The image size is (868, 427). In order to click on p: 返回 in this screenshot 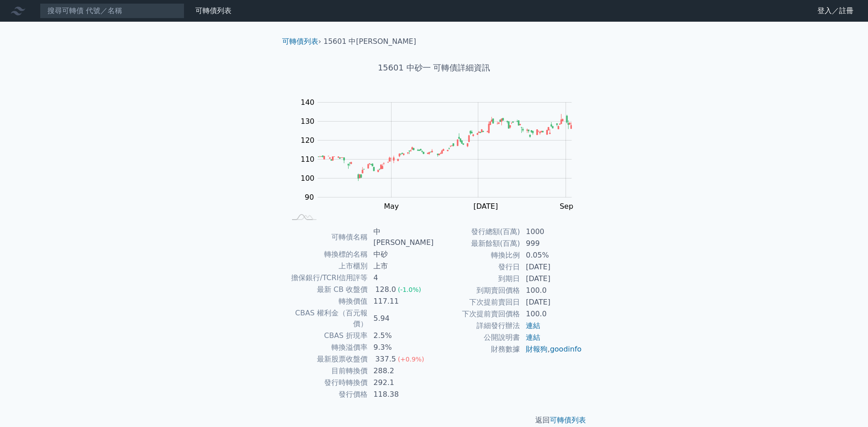, I will do `click(434, 420)`.